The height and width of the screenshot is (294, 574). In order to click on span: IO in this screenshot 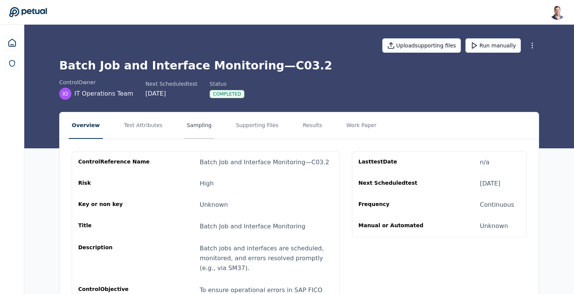, I will do `click(65, 94)`.